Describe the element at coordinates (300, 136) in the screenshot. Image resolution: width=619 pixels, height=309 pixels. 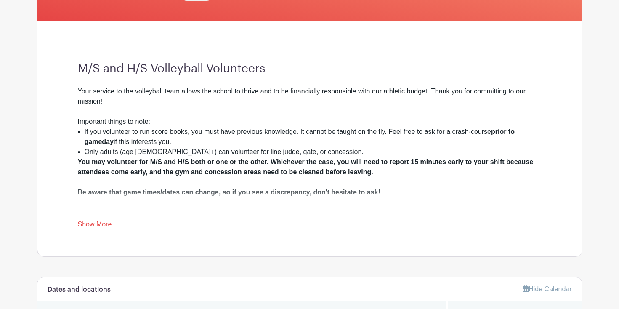
I see `strong: prior to gameday` at that location.